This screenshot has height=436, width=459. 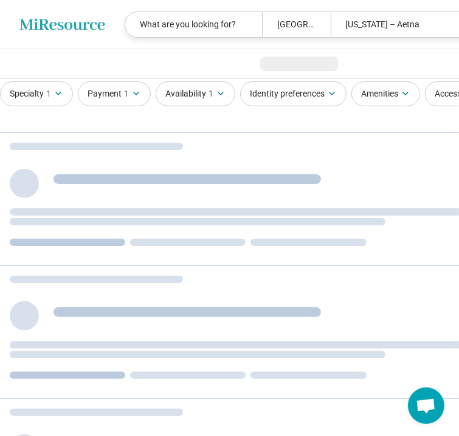 I want to click on button: Availability1, so click(x=195, y=94).